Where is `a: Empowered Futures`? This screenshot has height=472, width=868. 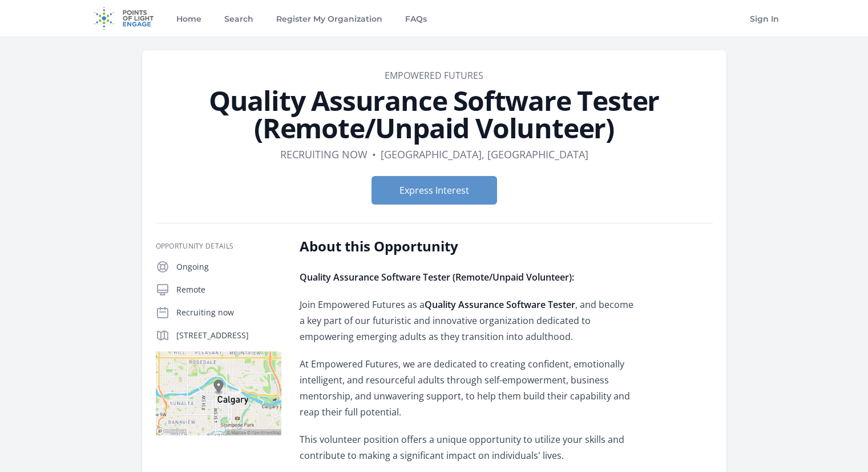
a: Empowered Futures is located at coordinates (434, 75).